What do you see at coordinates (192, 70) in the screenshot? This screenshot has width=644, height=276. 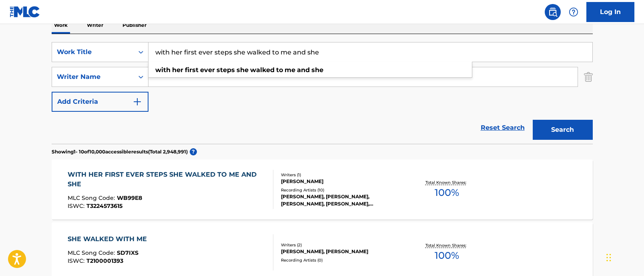 I see `strong: first` at bounding box center [192, 70].